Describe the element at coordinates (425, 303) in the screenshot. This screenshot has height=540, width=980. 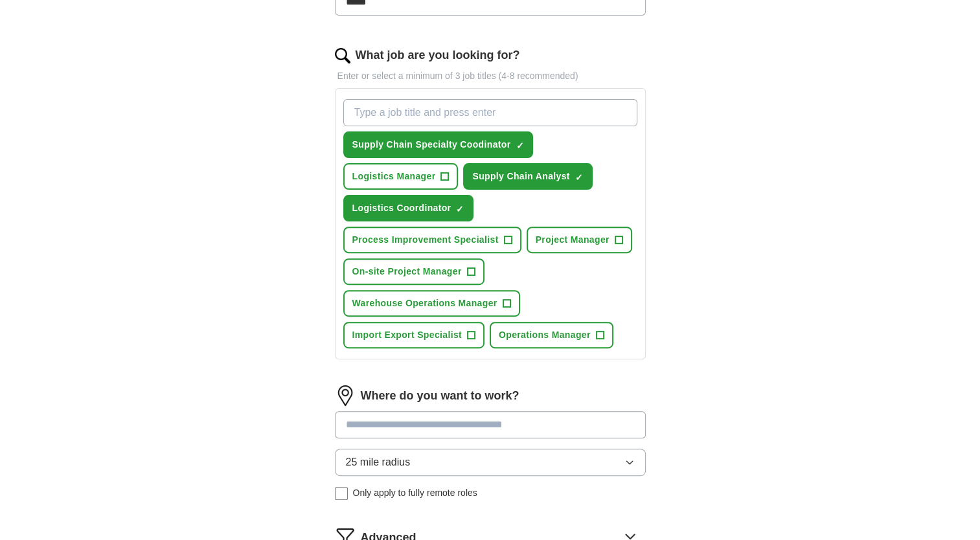
I see `span: Warehouse Operations Manager` at that location.